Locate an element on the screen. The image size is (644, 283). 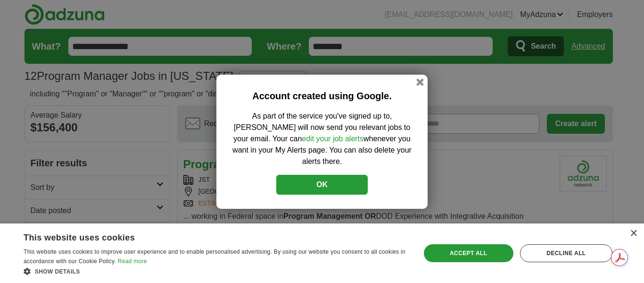
div: Decline all is located at coordinates (566, 253).